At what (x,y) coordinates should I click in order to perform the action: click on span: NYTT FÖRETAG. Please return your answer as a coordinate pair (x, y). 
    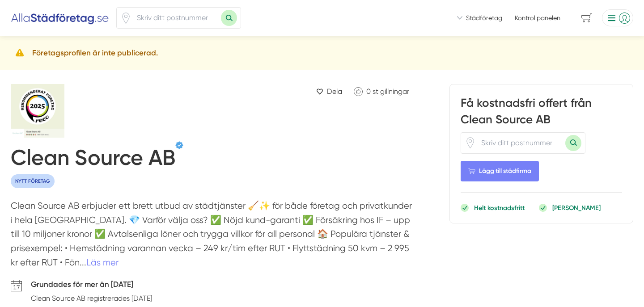
    Looking at the image, I should click on (32, 181).